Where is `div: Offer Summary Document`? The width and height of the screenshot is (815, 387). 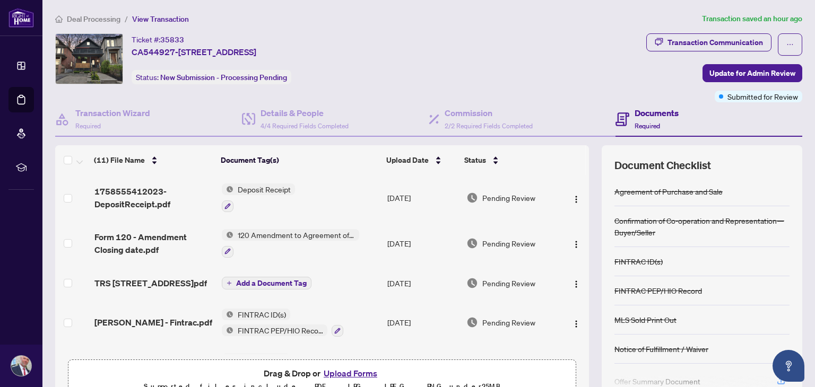 div: Offer Summary Document is located at coordinates (658, 382).